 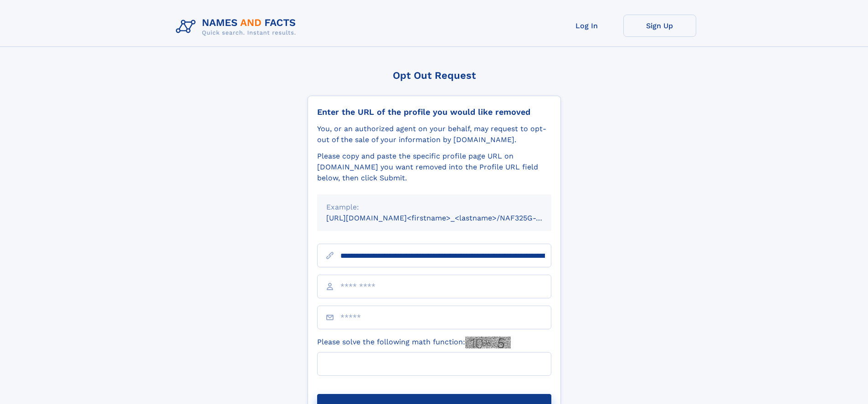 I want to click on label: Please solve the following math function:, so click(x=414, y=342).